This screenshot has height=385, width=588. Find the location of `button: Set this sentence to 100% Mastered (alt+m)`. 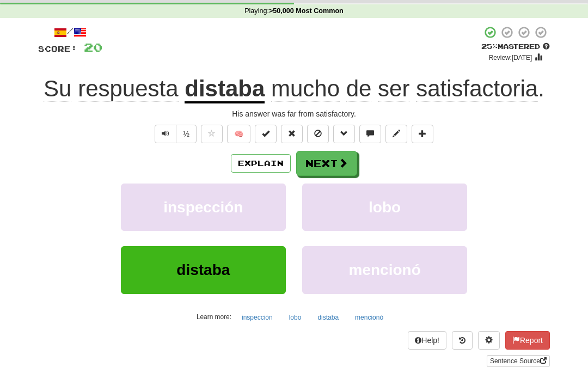

button: Set this sentence to 100% Mastered (alt+m) is located at coordinates (266, 134).